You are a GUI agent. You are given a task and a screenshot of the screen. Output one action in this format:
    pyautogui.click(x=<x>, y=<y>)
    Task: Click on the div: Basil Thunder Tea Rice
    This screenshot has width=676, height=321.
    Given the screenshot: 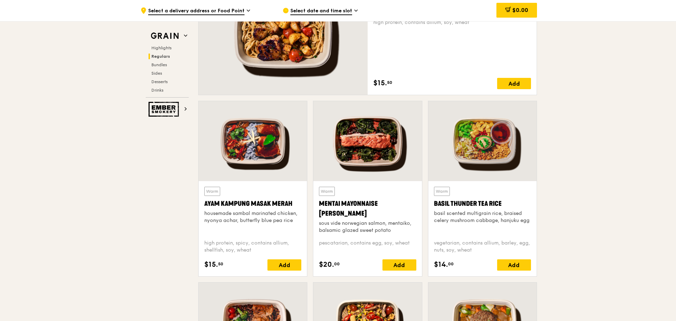 What is the action you would take?
    pyautogui.click(x=482, y=204)
    